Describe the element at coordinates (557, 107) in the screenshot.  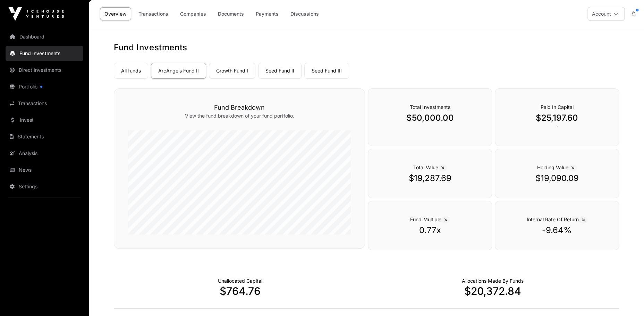
I see `span: Paid In Capital` at that location.